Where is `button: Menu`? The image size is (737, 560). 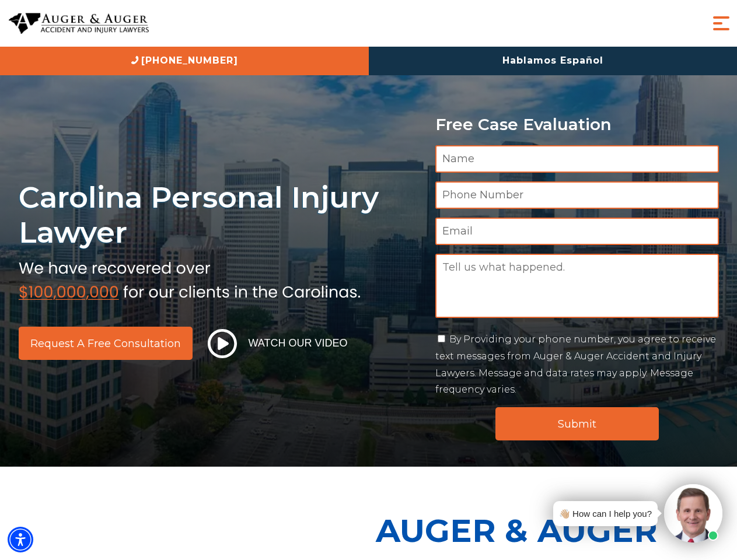 button: Menu is located at coordinates (722, 23).